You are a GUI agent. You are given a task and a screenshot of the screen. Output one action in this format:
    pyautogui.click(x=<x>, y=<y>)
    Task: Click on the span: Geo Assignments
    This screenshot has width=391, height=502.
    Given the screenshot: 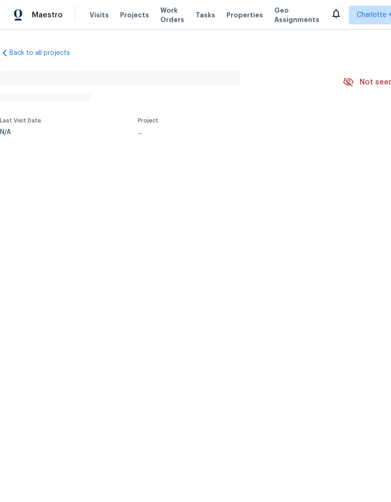 What is the action you would take?
    pyautogui.click(x=297, y=15)
    